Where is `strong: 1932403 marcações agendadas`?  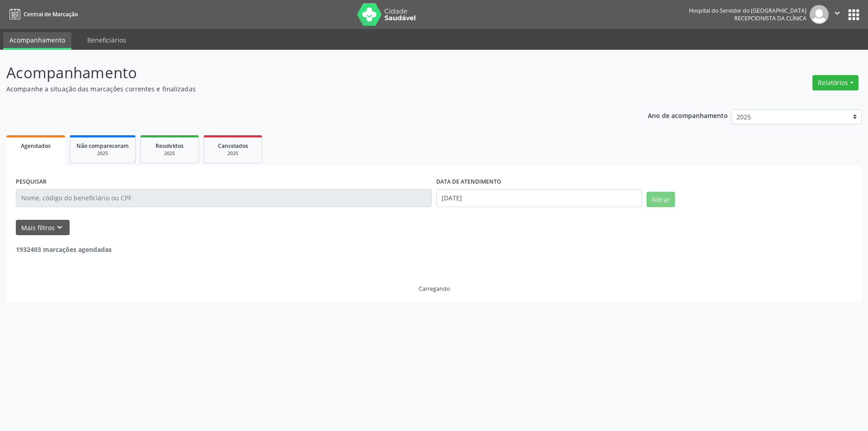 strong: 1932403 marcações agendadas is located at coordinates (64, 249).